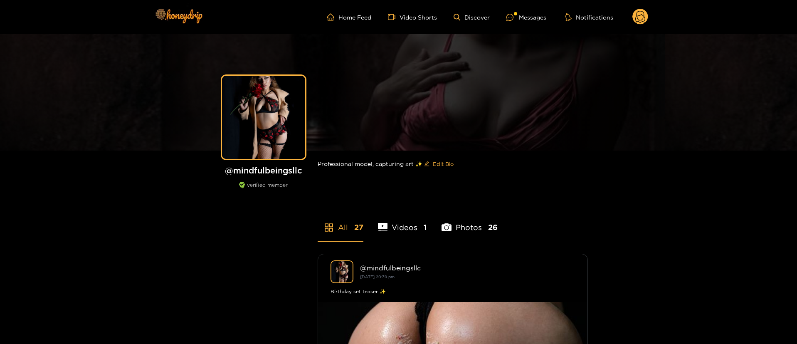 The height and width of the screenshot is (344, 797). I want to click on div: @ mindfulbeingsllc, so click(467, 268).